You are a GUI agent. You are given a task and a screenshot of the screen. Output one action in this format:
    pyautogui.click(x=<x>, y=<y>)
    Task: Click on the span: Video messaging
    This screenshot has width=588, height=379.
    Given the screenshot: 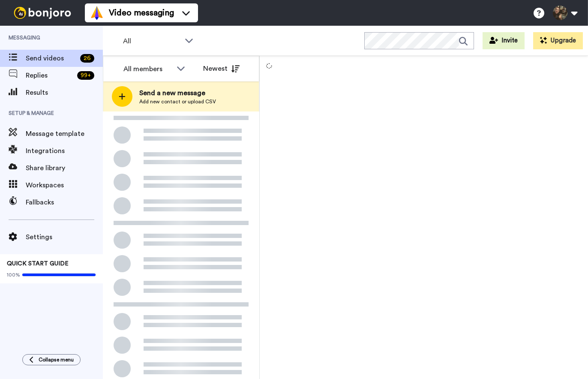 What is the action you would take?
    pyautogui.click(x=142, y=13)
    